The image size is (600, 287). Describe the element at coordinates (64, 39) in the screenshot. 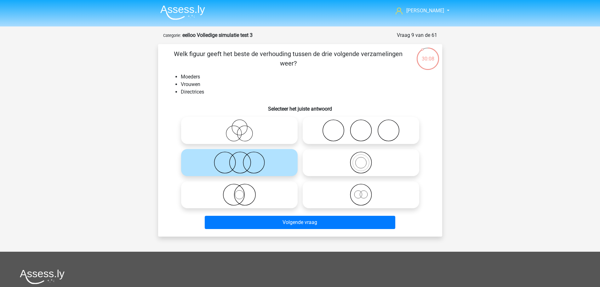

I see `img: tab_keywords_by_traffic_grey.svg` at that location.